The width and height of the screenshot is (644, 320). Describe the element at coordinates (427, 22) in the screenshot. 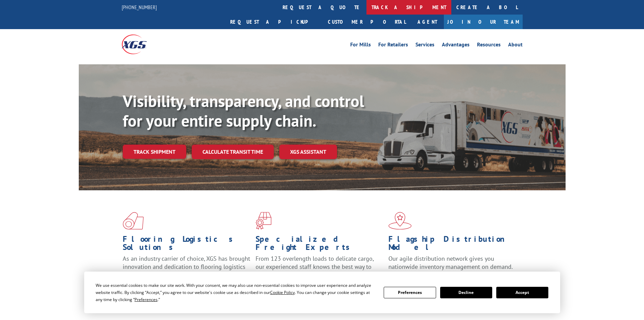

I see `a: Agent` at that location.